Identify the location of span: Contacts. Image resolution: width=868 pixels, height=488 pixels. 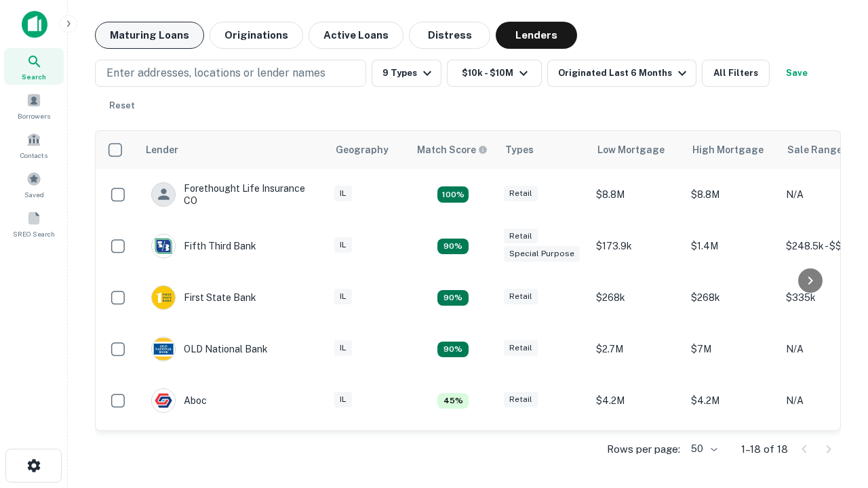
(34, 155).